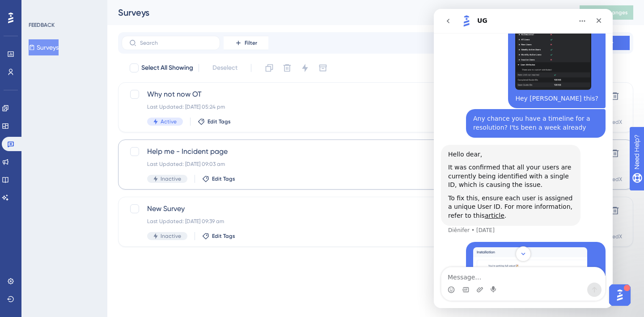  I want to click on span: Filter, so click(251, 43).